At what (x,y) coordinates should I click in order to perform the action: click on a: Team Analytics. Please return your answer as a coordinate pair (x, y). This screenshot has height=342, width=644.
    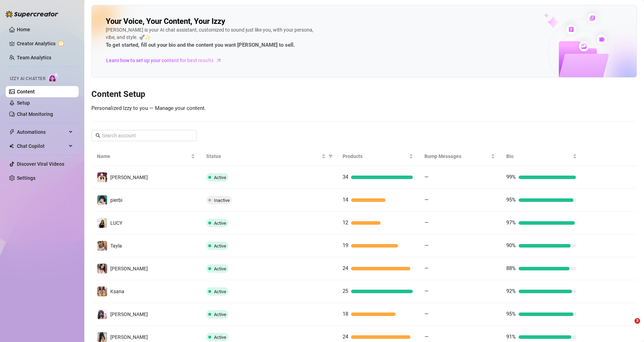
    Looking at the image, I should click on (34, 57).